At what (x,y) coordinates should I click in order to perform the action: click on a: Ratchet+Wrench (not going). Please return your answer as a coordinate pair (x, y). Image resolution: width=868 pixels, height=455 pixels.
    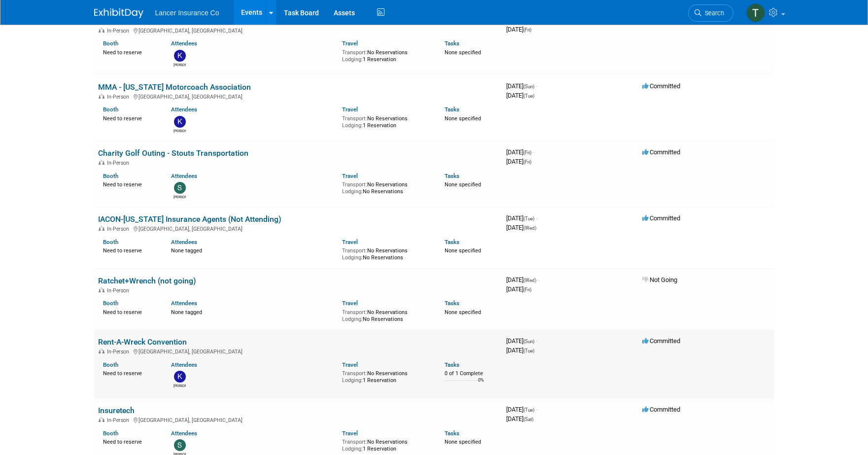
    Looking at the image, I should click on (147, 281).